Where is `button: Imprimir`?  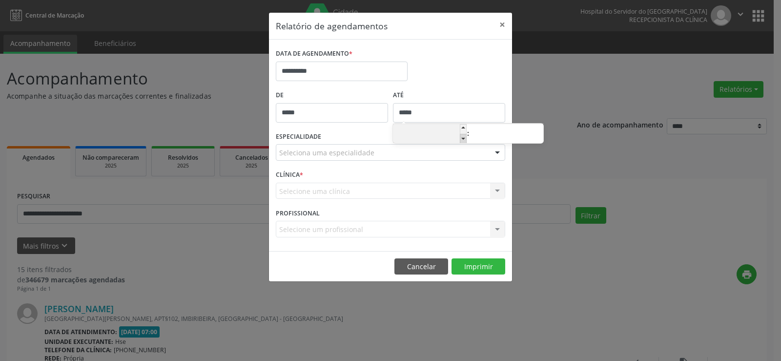
button: Imprimir is located at coordinates (478, 266).